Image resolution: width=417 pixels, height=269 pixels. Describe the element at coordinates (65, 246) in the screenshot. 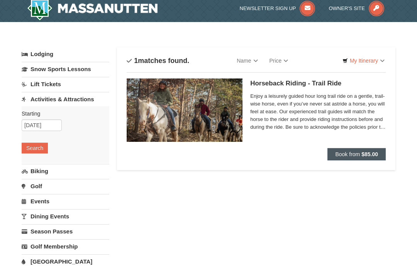

I see `a: Golf Membership` at that location.